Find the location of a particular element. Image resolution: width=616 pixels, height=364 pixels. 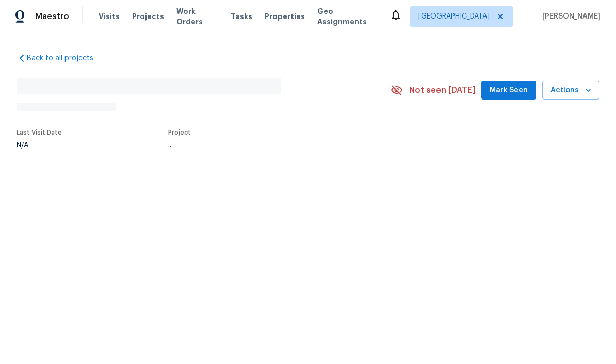

span: Actions is located at coordinates (571, 90).